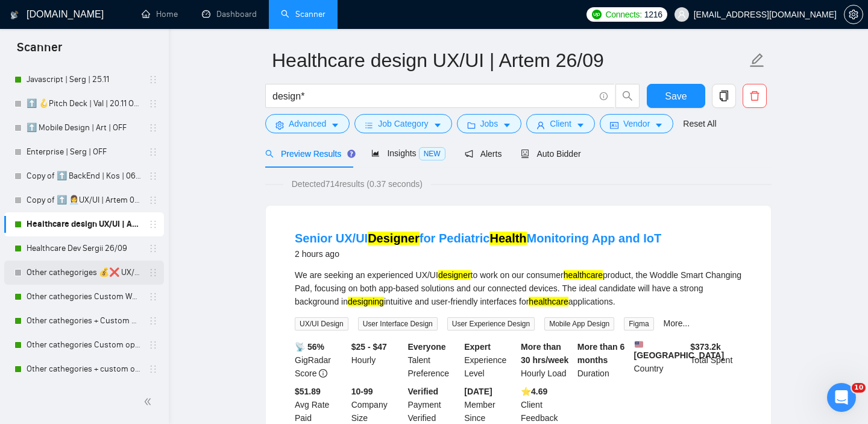 Image resolution: width=868 pixels, height=424 pixels. I want to click on span: Detected 714 results (0.37 seconds), so click(357, 184).